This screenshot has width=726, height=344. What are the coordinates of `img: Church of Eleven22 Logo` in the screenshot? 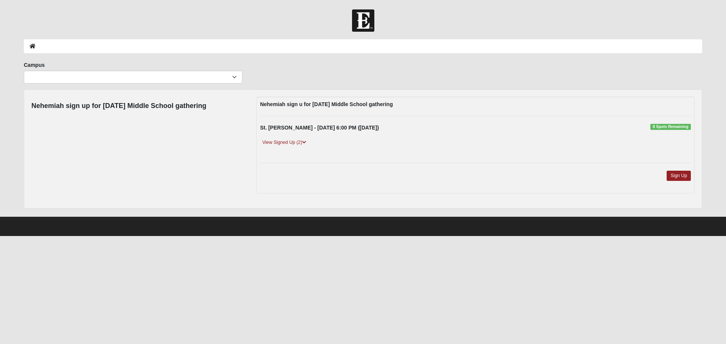 It's located at (363, 20).